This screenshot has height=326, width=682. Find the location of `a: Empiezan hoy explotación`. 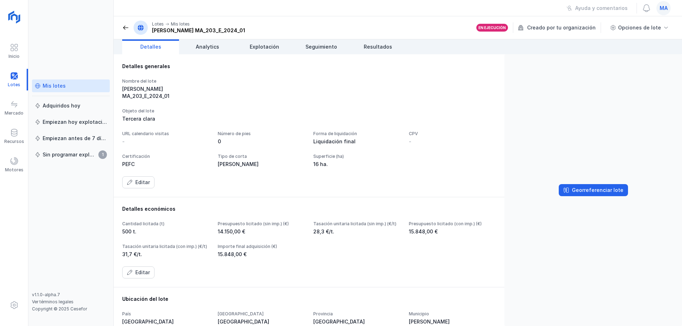

a: Empiezan hoy explotación is located at coordinates (71, 122).